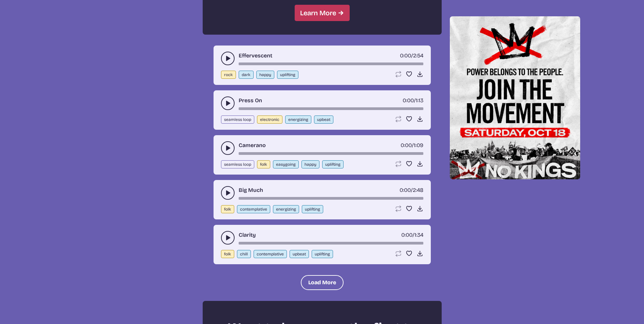 The height and width of the screenshot is (324, 644). I want to click on a: Learn More, so click(322, 13).